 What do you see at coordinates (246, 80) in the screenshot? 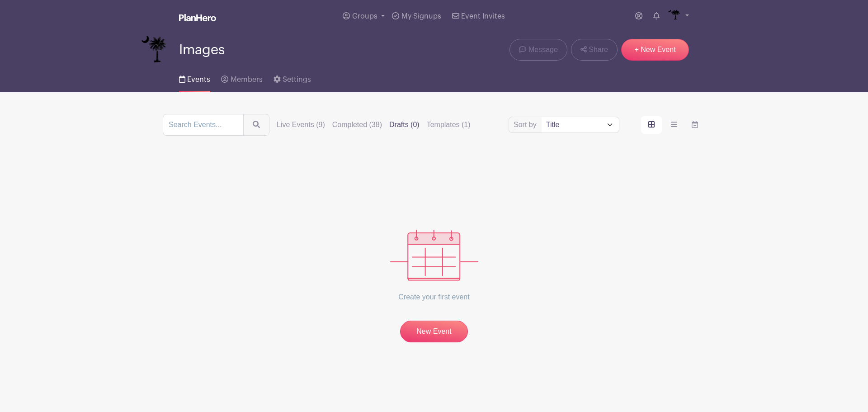
I see `span: Members` at bounding box center [246, 80].